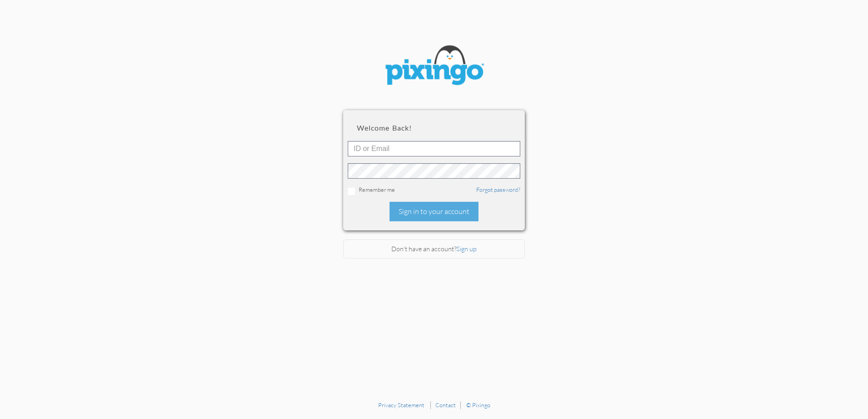  What do you see at coordinates (498, 189) in the screenshot?
I see `a: Forgot password?` at bounding box center [498, 189].